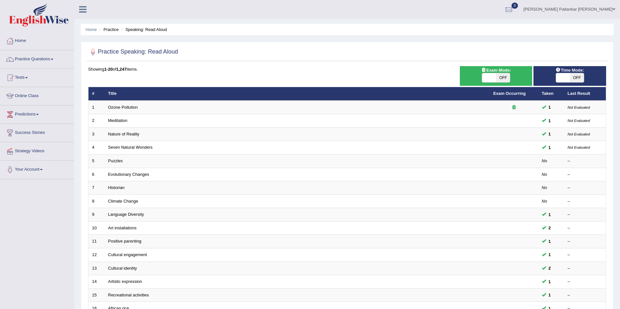 This screenshot has width=620, height=309. What do you see at coordinates (97, 175) in the screenshot?
I see `td: 6` at bounding box center [97, 175].